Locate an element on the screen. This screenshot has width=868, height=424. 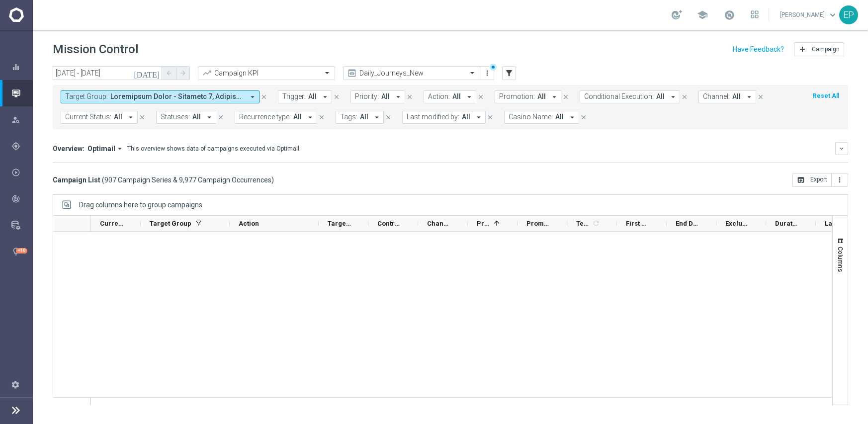
div: Mission Control is located at coordinates (22, 93).